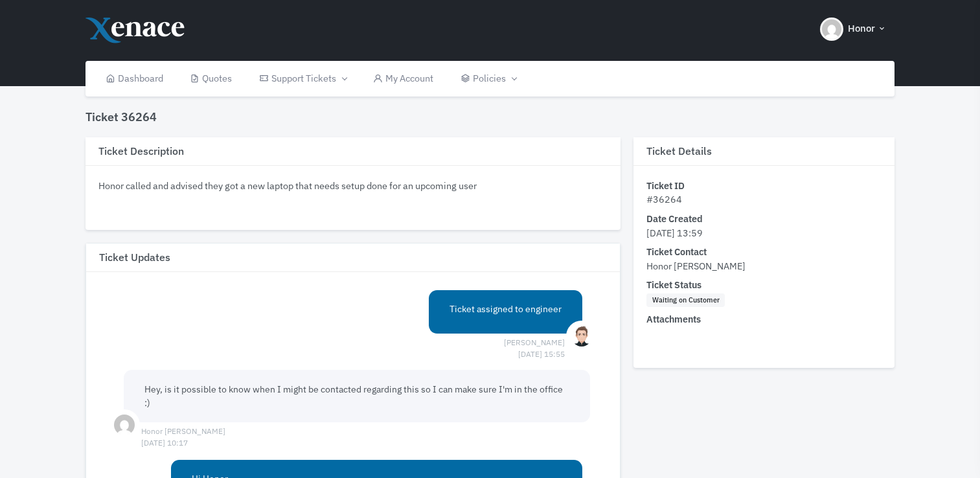 The image size is (980, 478). What do you see at coordinates (134, 79) in the screenshot?
I see `a: Dashboard` at bounding box center [134, 79].